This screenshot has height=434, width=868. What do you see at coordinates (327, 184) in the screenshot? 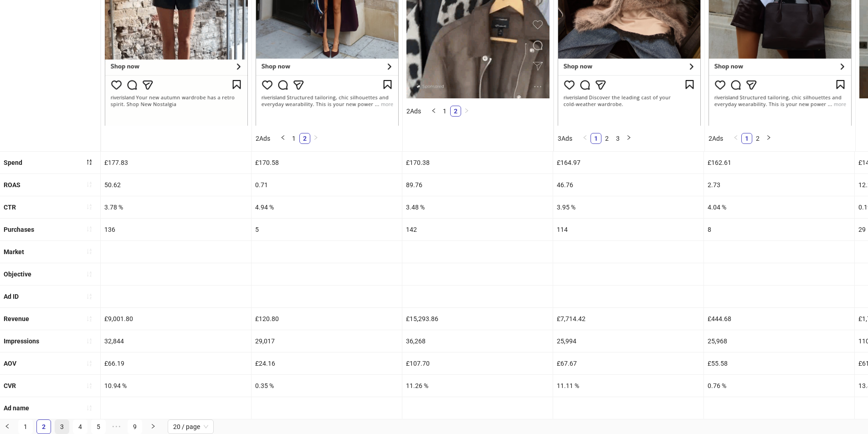
I see `div: 0.71` at bounding box center [327, 184].